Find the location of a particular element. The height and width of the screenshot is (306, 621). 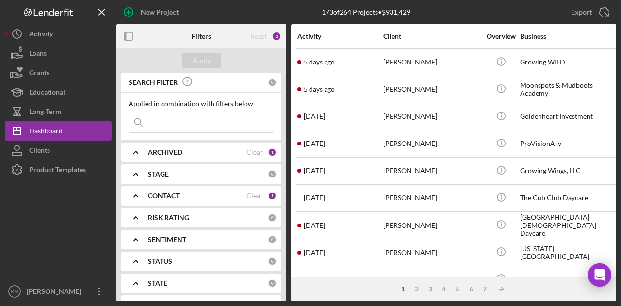

div: Grants is located at coordinates (39, 74).